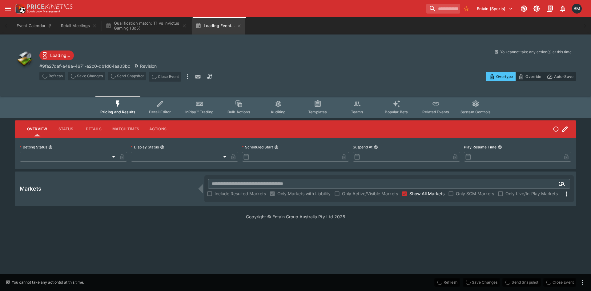 This screenshot has height=291, width=591. What do you see at coordinates (550, 9) in the screenshot?
I see `button: Documentation` at bounding box center [550, 9].